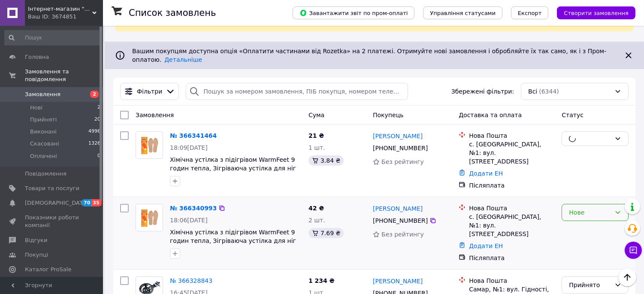  I want to click on div: 3.84 ₴, so click(326, 161).